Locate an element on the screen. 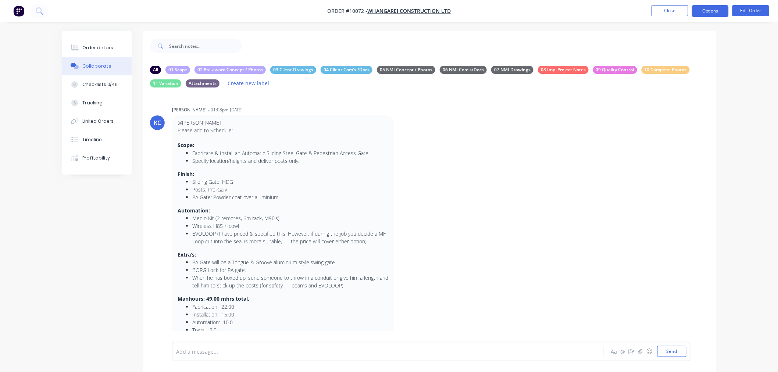 The height and width of the screenshot is (372, 778). li: Specify location/heights and deliver posts only. is located at coordinates (290, 161).